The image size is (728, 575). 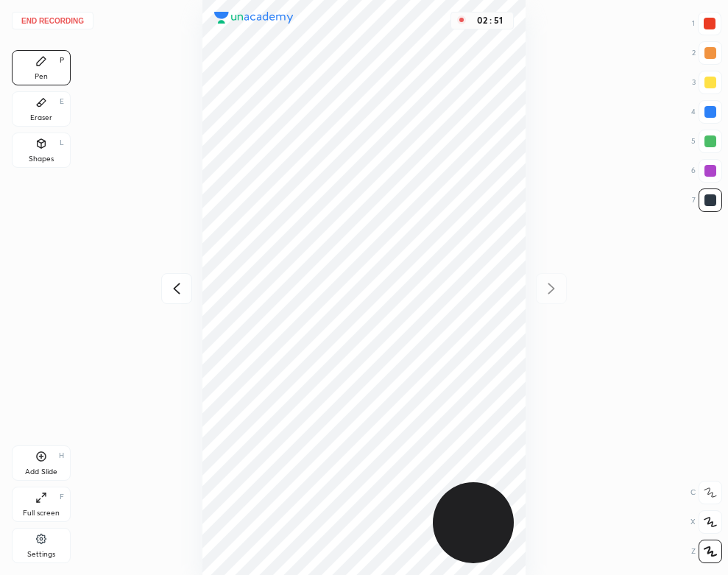 I want to click on div: 3, so click(x=707, y=82).